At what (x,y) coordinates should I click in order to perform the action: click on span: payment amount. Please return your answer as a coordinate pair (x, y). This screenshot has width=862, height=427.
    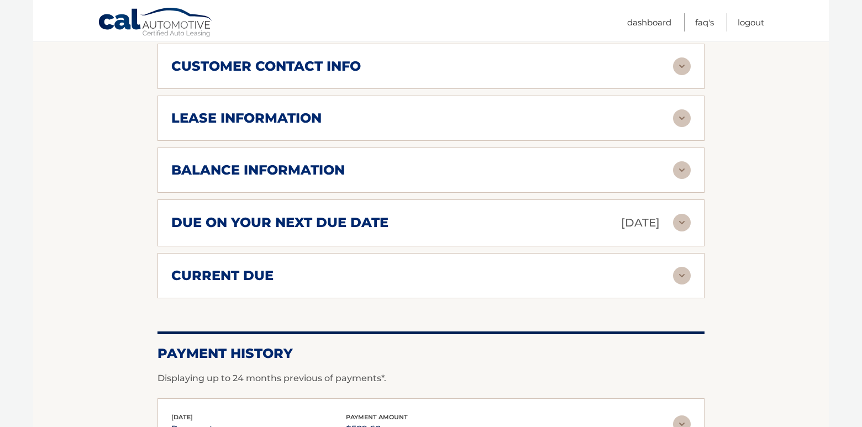
    Looking at the image, I should click on (377, 417).